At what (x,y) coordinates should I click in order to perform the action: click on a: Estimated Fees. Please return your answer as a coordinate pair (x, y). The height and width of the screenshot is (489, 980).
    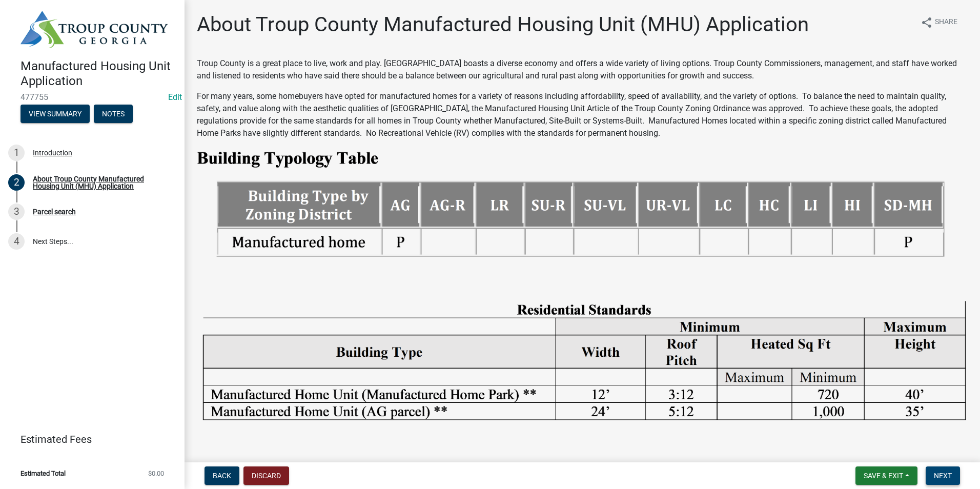
    Looking at the image, I should click on (88, 439).